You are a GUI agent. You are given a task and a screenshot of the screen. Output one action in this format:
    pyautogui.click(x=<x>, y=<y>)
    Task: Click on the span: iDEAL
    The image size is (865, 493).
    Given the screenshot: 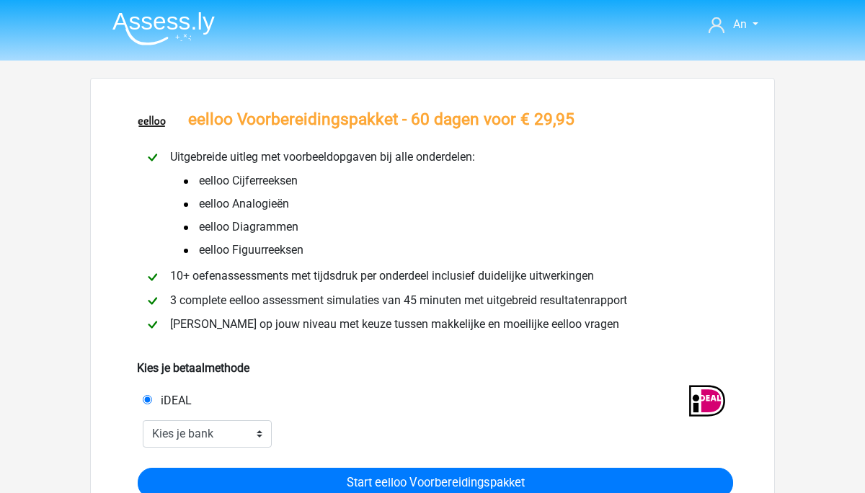 What is the action you would take?
    pyautogui.click(x=173, y=400)
    